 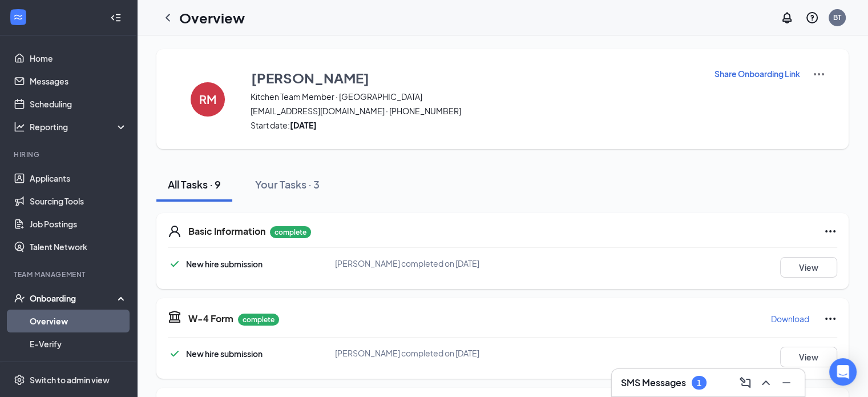 I want to click on svg: TaxGovernmentIcon, so click(x=174, y=316).